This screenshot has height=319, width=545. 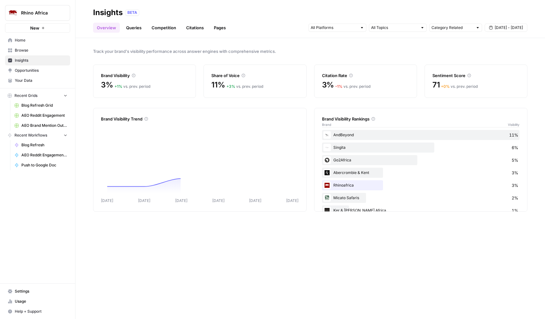 I want to click on span: Opportunities, so click(x=41, y=70).